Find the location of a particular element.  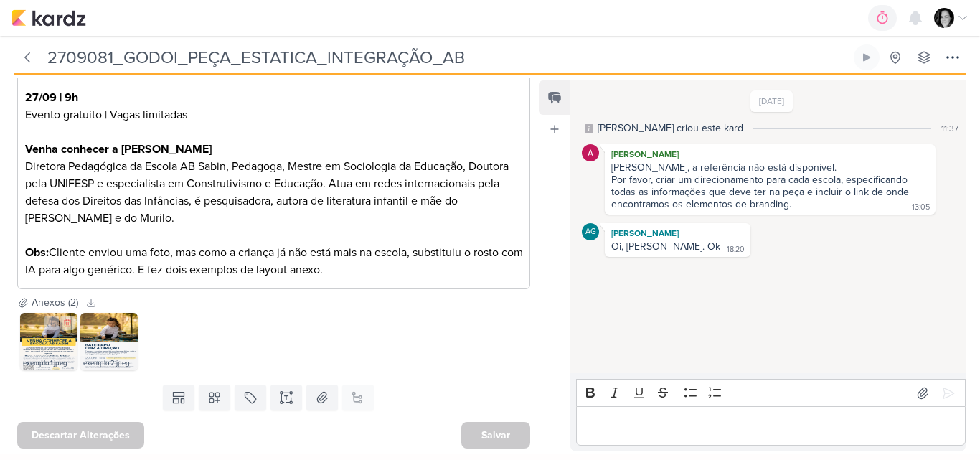

div: Por favor, criar um direcionamento para cada escola, especificando todas as informações que deve ... is located at coordinates (761, 192).